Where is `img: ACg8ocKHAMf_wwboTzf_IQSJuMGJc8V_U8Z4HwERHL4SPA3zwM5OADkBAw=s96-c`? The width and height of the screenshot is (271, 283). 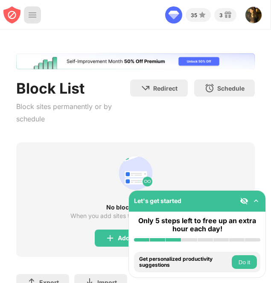
img: ACg8ocKHAMf_wwboTzf_IQSJuMGJc8V_U8Z4HwERHL4SPA3zwM5OADkBAw=s96-c is located at coordinates (254, 15).